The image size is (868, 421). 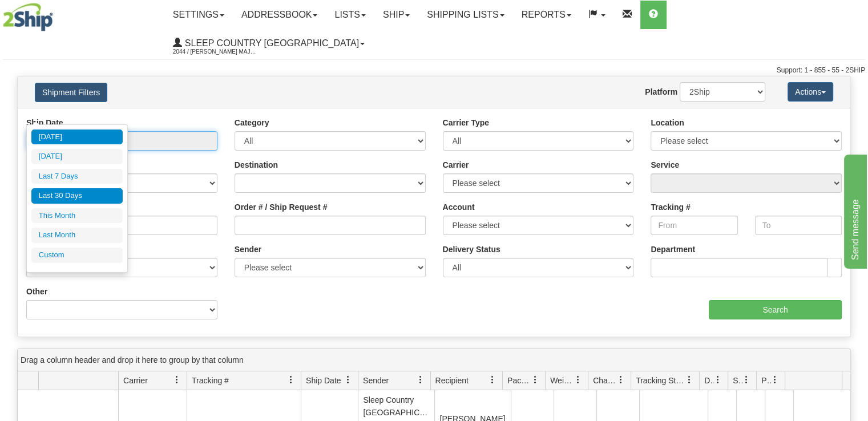 I want to click on label: Ship Date, so click(x=44, y=122).